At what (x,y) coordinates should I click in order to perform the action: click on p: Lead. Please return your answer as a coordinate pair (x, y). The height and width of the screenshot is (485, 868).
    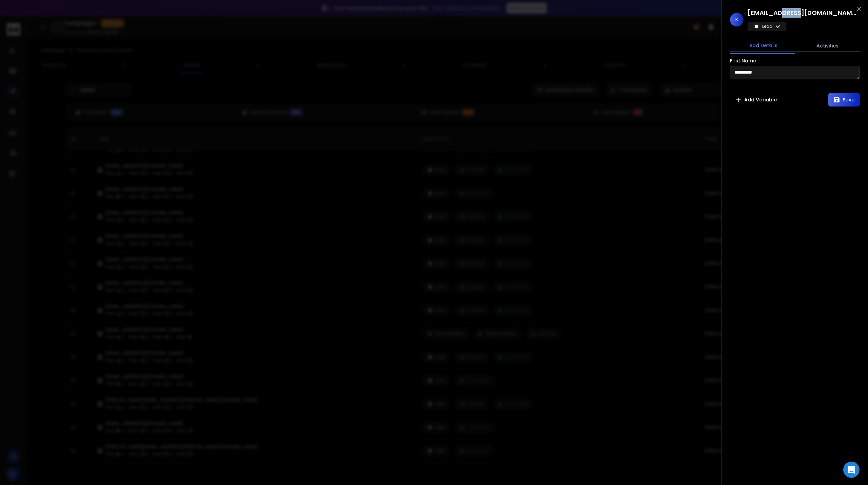
    Looking at the image, I should click on (767, 27).